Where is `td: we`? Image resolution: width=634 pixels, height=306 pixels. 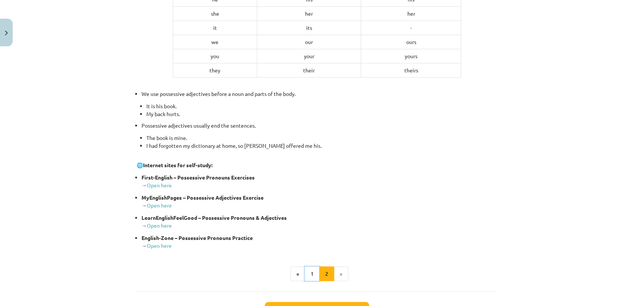
td: we is located at coordinates (215, 42).